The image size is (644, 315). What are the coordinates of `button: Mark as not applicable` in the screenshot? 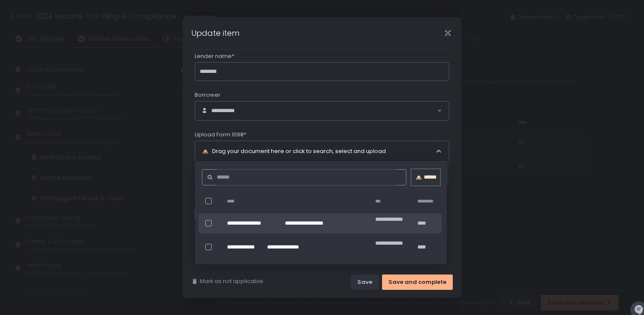 It's located at (227, 281).